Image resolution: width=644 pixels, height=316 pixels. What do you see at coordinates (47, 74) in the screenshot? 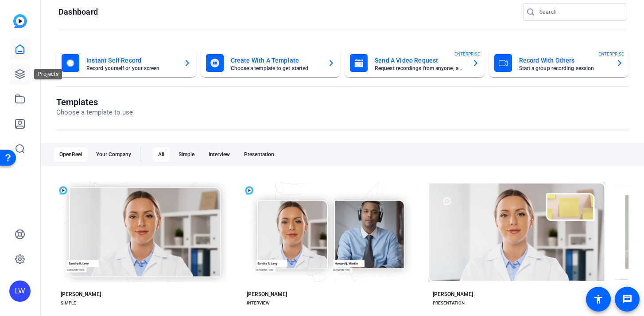
I see `div: Projects` at bounding box center [47, 74].